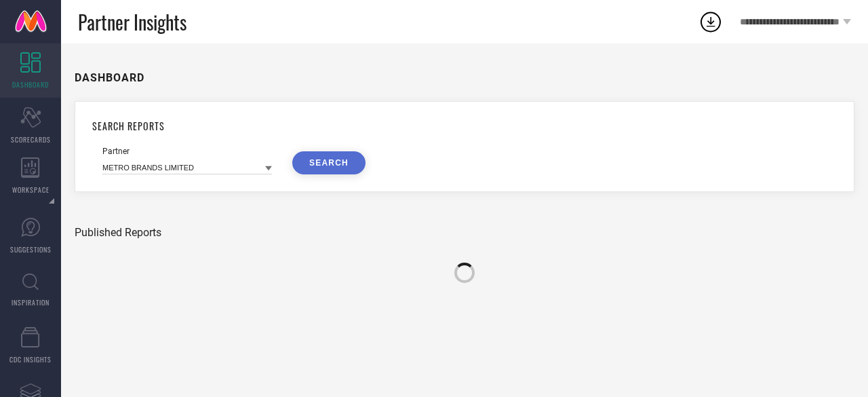 This screenshot has width=868, height=397. I want to click on button: SEARCH, so click(329, 163).